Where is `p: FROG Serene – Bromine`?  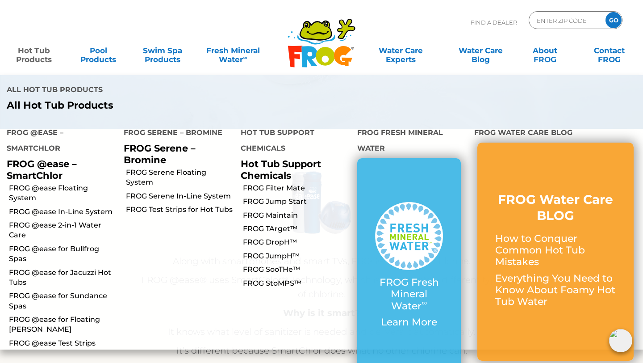 p: FROG Serene – Bromine is located at coordinates (176, 154).